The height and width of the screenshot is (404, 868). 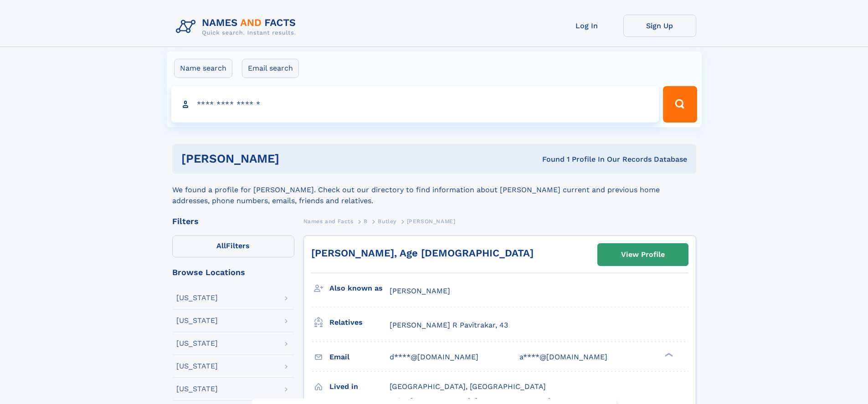 I want to click on label: Email search, so click(x=270, y=68).